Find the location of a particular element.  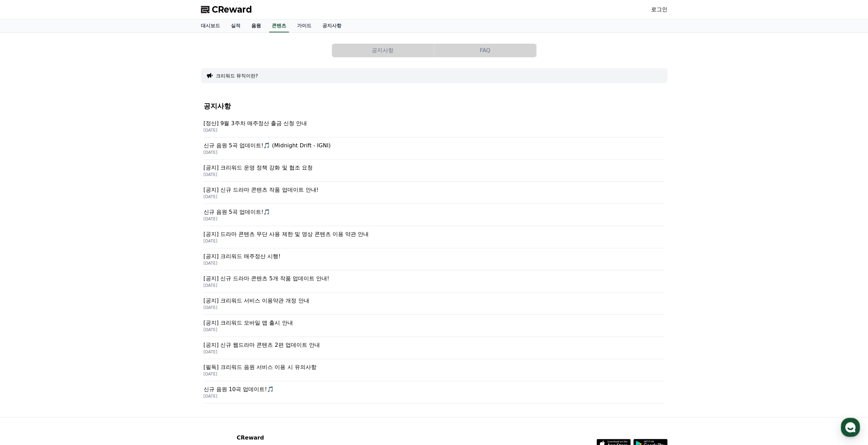

p: [공지] 신규 웹드라마 콘텐츠 2편 업데이트 안내 is located at coordinates (434, 345).